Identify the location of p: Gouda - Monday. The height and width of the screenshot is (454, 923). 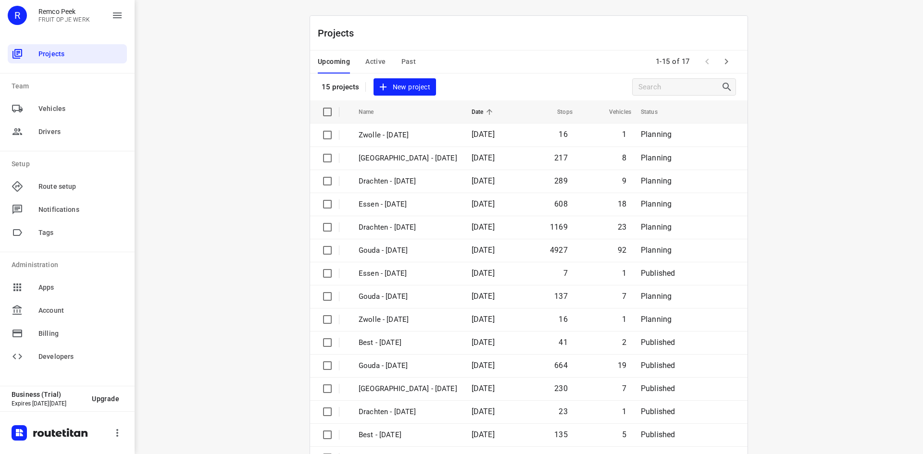
(408, 250).